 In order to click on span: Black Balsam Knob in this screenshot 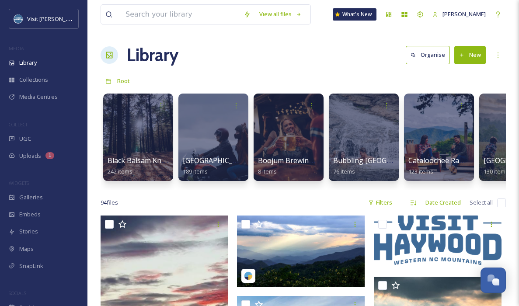, I will do `click(138, 160)`.